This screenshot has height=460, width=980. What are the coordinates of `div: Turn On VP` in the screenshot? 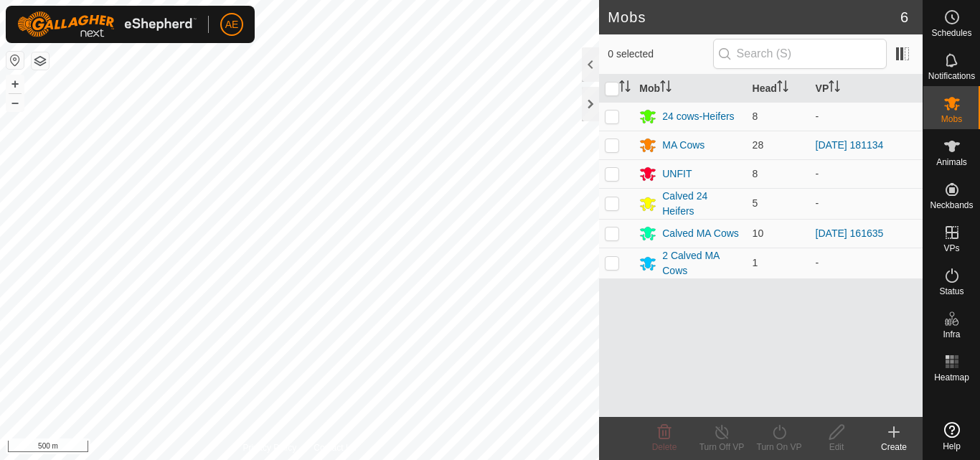 It's located at (779, 447).